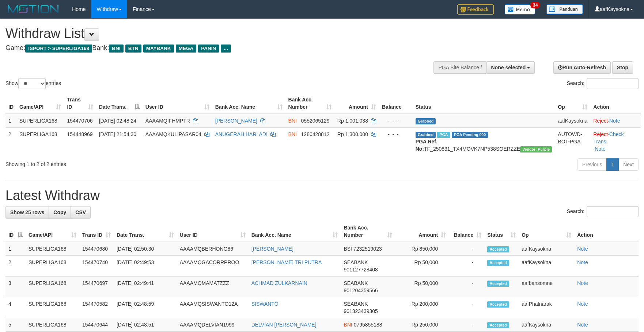  Describe the element at coordinates (16, 307) in the screenshot. I see `td: 4` at that location.